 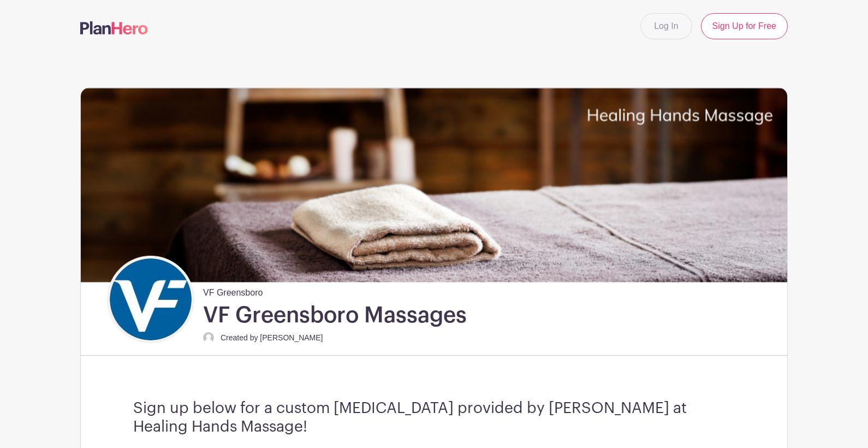 What do you see at coordinates (151, 299) in the screenshot?
I see `img: VF_Icon_FullColor_CMYK-small.jpg` at bounding box center [151, 299].